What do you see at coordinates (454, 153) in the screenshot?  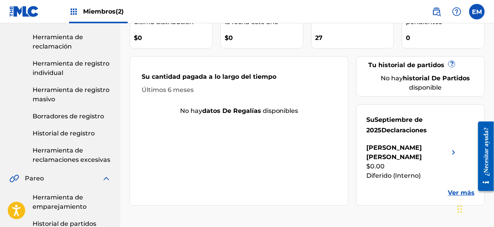 I see `img: icono de chevron derecho` at bounding box center [454, 153].